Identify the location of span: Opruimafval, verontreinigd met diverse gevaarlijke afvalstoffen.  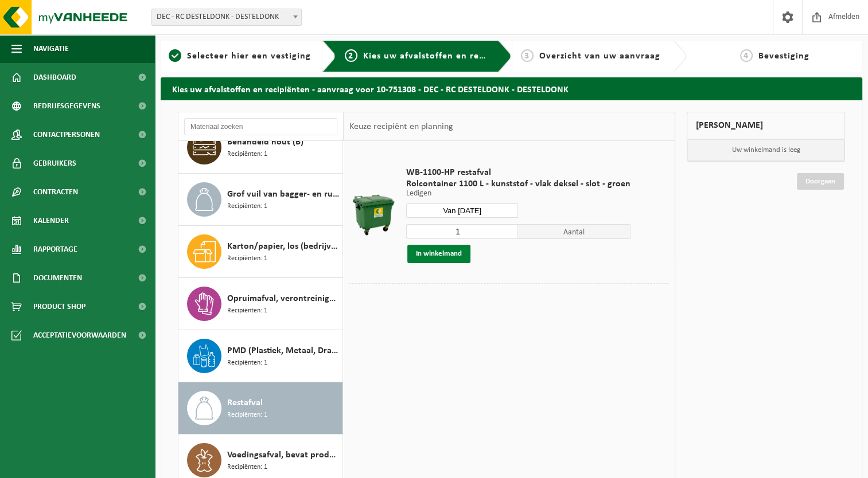
(283, 298).